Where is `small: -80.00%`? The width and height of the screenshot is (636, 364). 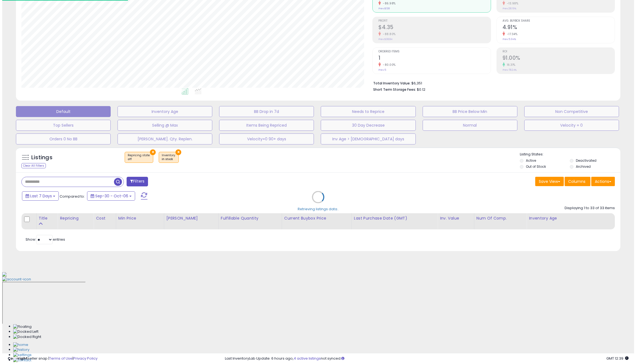 small: -80.00% is located at coordinates (386, 65).